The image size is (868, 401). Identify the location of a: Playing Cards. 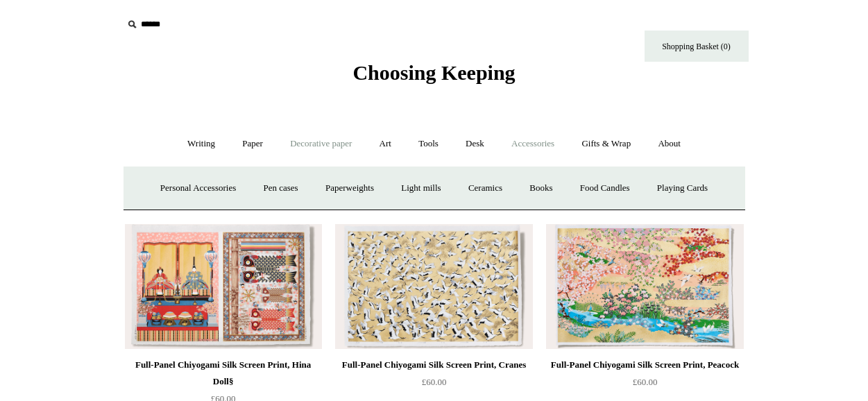
(682, 188).